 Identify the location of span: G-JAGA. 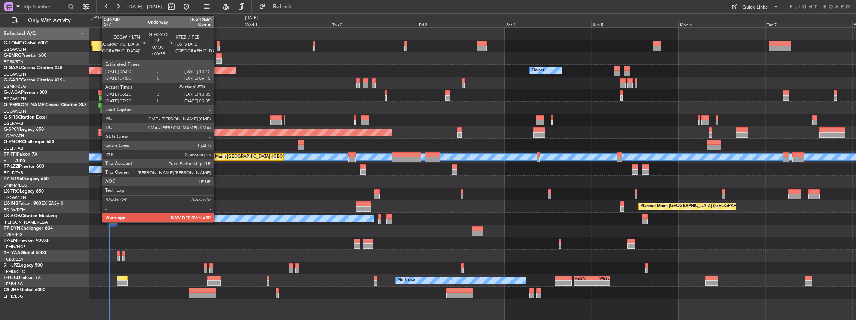
(12, 93).